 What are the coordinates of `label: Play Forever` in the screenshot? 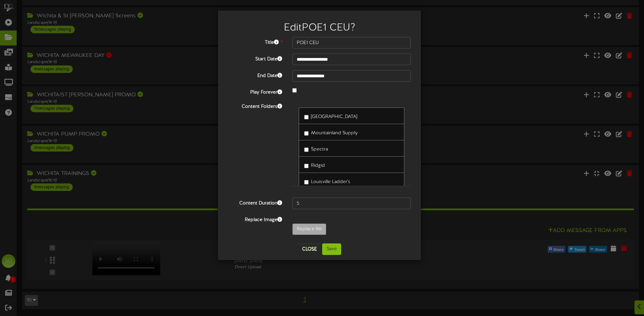 It's located at (255, 91).